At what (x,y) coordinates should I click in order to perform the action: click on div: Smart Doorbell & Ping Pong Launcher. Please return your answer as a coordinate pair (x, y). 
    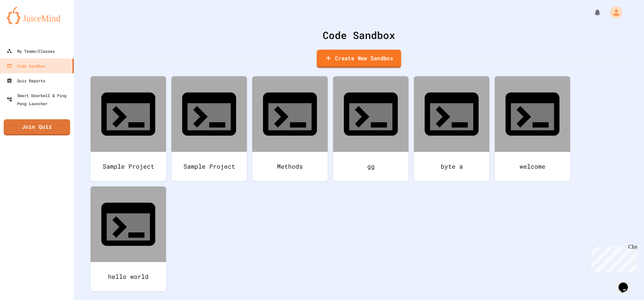
    Looking at the image, I should click on (39, 100).